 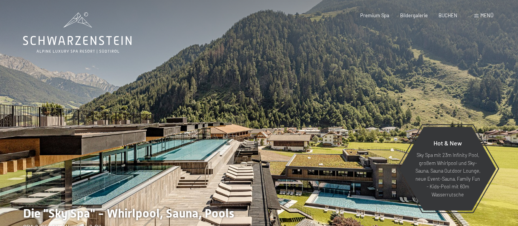 What do you see at coordinates (375, 15) in the screenshot?
I see `a: Premium Spa` at bounding box center [375, 15].